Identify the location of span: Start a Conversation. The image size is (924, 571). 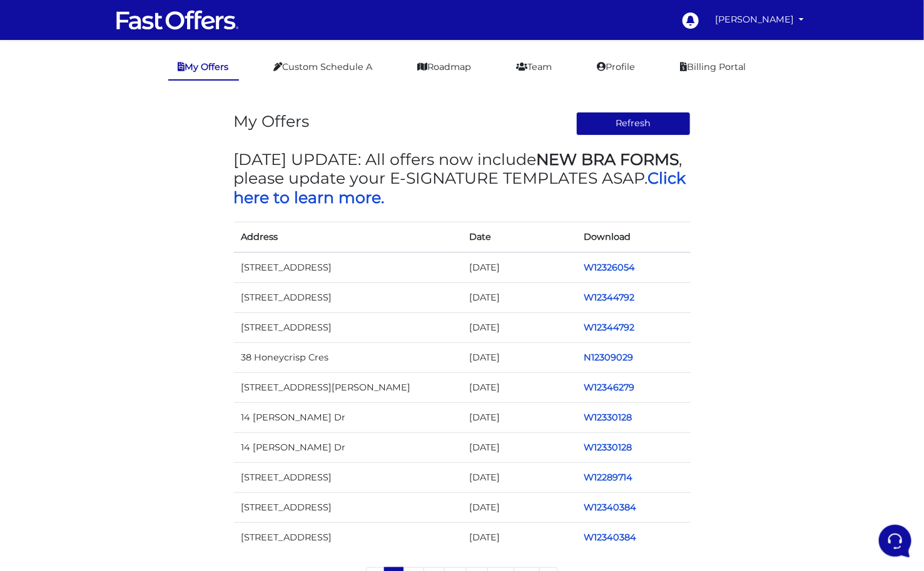
(133, 188).